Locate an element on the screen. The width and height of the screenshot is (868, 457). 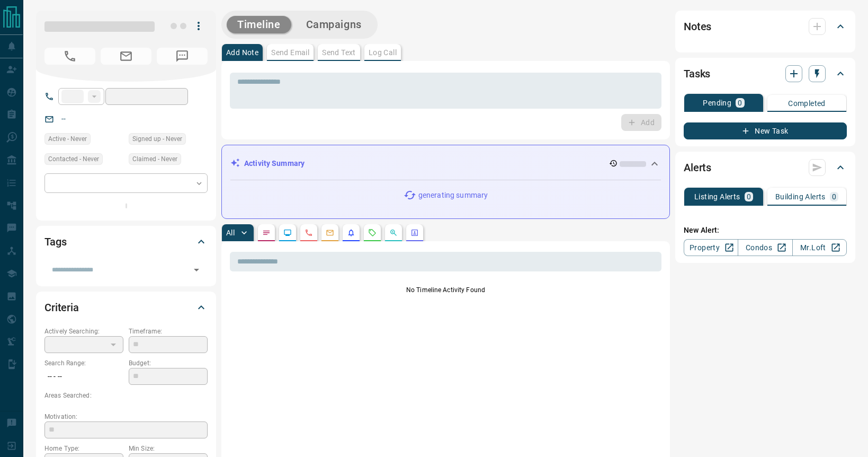
svg: Notes is located at coordinates (266, 233).